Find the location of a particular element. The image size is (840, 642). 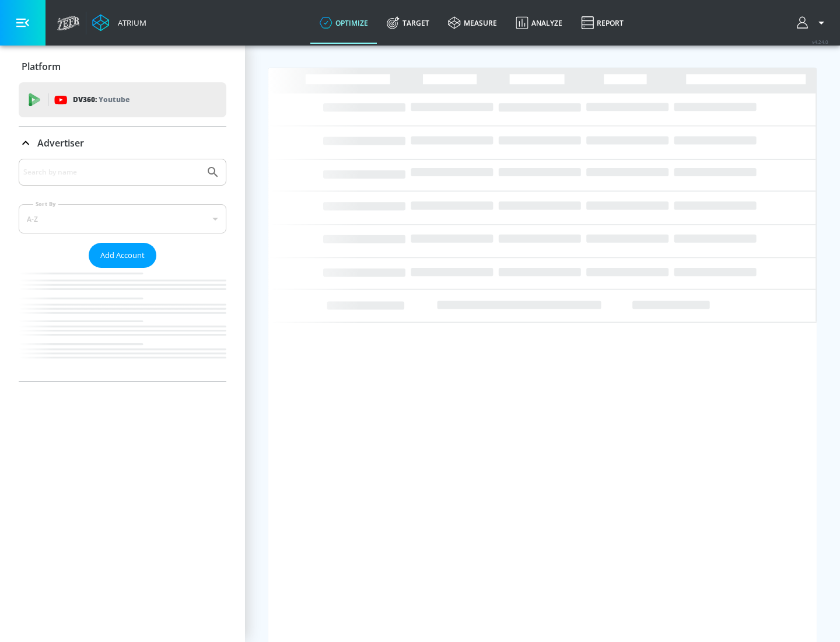

label: Sort By is located at coordinates (45, 204).